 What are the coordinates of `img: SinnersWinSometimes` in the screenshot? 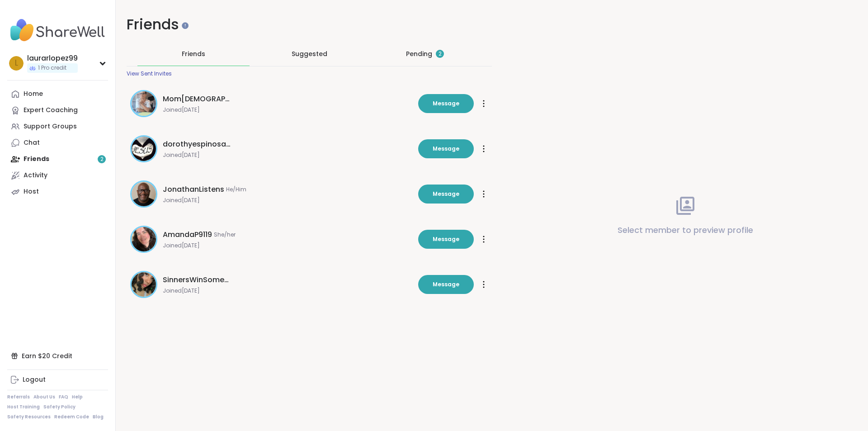 It's located at (144, 284).